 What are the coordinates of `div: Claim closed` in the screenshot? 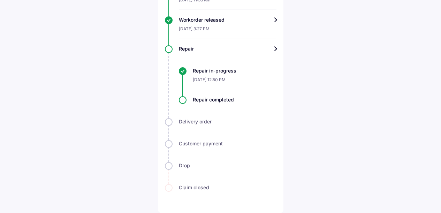 It's located at (228, 188).